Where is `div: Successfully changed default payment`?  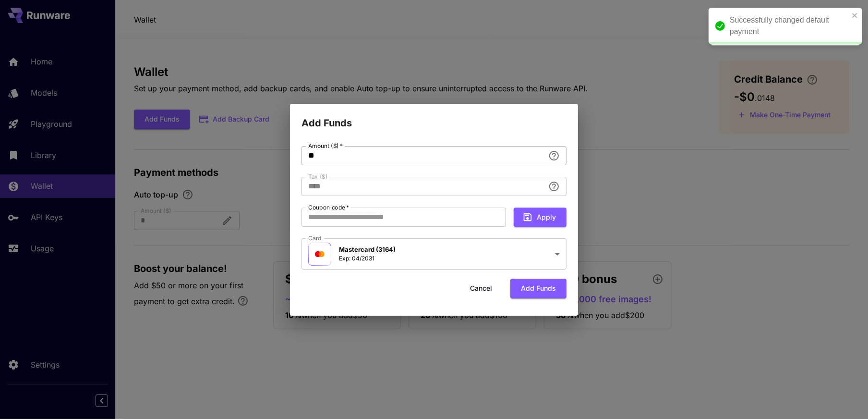 div: Successfully changed default payment is located at coordinates (789, 26).